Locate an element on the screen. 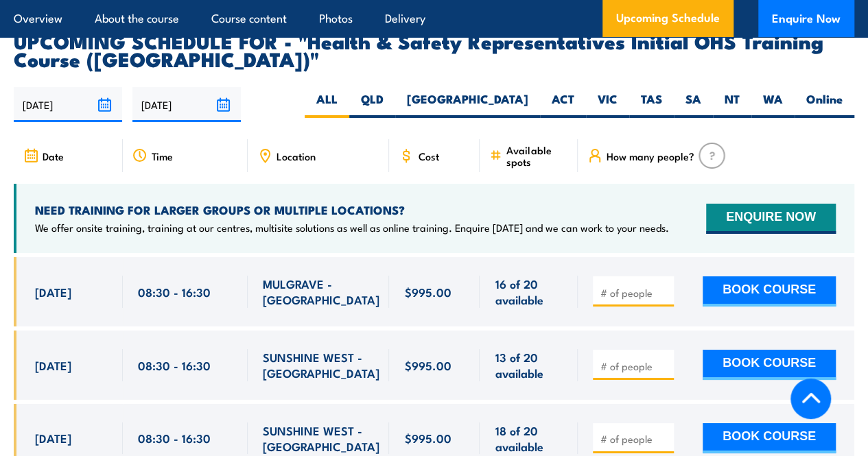  span: Time is located at coordinates (162, 156).